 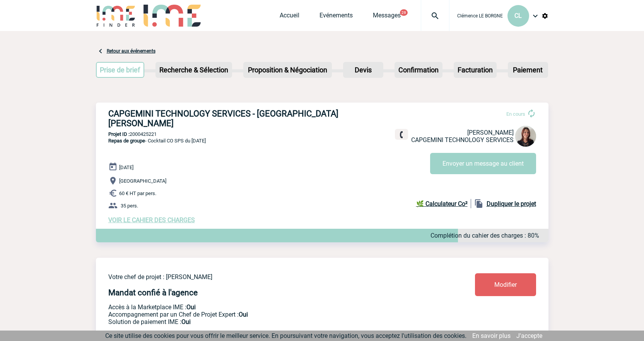 I want to click on p: Prise de brief, so click(x=120, y=70).